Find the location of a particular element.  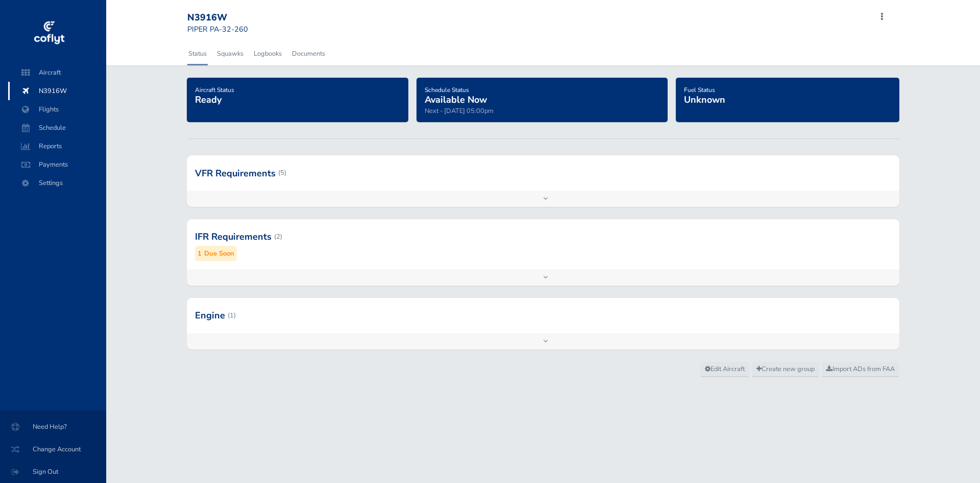

span: Available Now is located at coordinates (456, 100).